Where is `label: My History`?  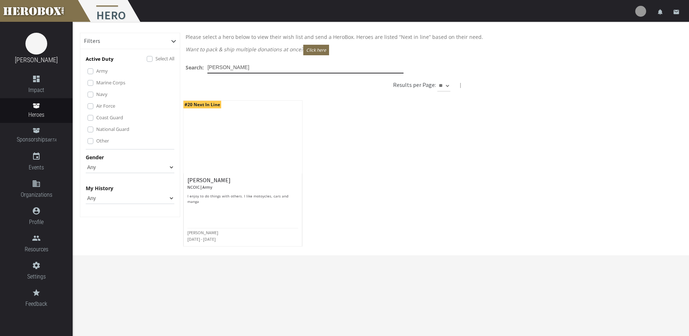 label: My History is located at coordinates (100, 188).